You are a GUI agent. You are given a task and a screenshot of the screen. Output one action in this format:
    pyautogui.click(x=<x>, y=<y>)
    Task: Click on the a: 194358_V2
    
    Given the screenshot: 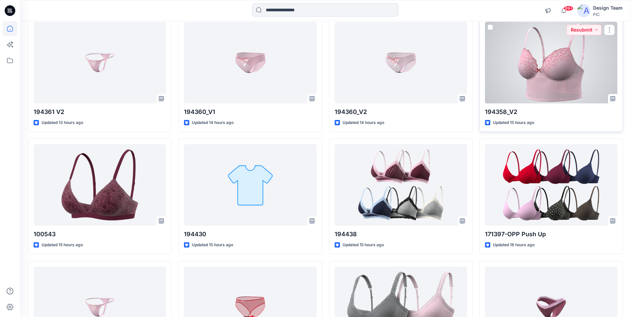 What is the action you would take?
    pyautogui.click(x=551, y=62)
    